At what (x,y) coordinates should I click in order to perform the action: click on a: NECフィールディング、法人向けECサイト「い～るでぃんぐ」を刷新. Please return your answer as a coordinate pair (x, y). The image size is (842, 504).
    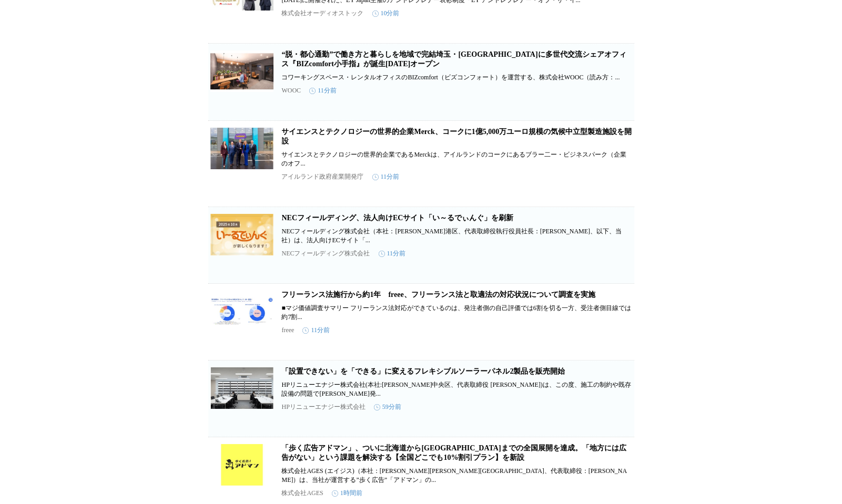
    Looking at the image, I should click on (397, 218).